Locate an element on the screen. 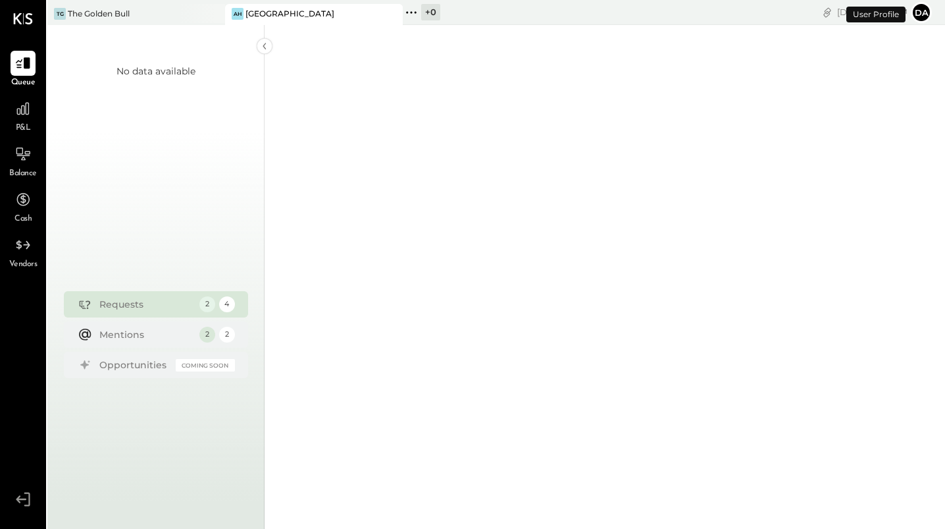 The image size is (945, 529). div: Mentions is located at coordinates (146, 334).